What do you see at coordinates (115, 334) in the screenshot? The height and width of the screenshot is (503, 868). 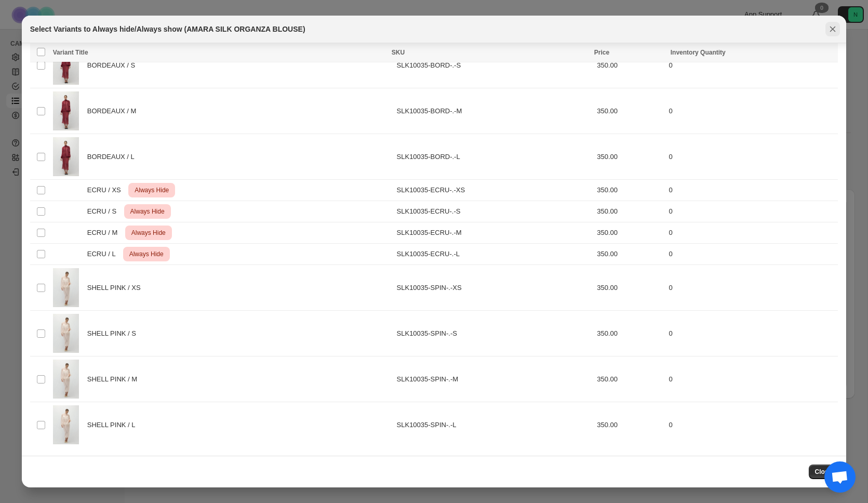 I see `span: SHELL PINK / S` at bounding box center [115, 334].